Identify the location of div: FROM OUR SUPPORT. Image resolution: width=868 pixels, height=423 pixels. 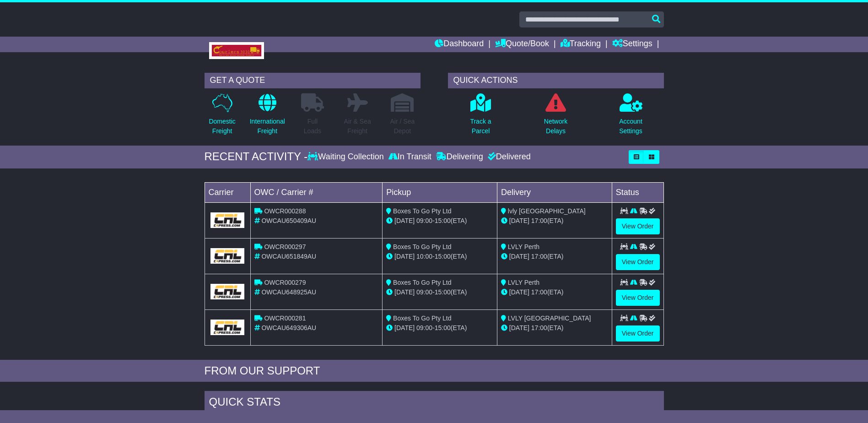
(434, 371).